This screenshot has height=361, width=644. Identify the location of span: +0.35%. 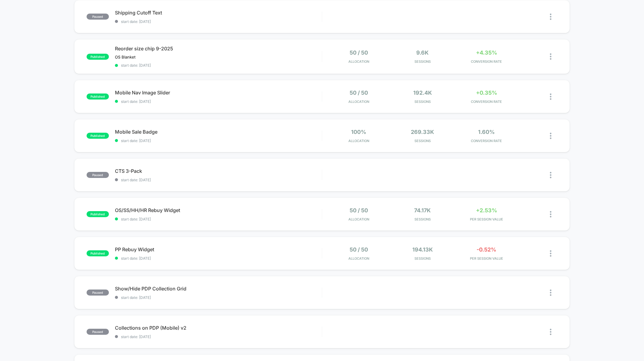
(486, 92).